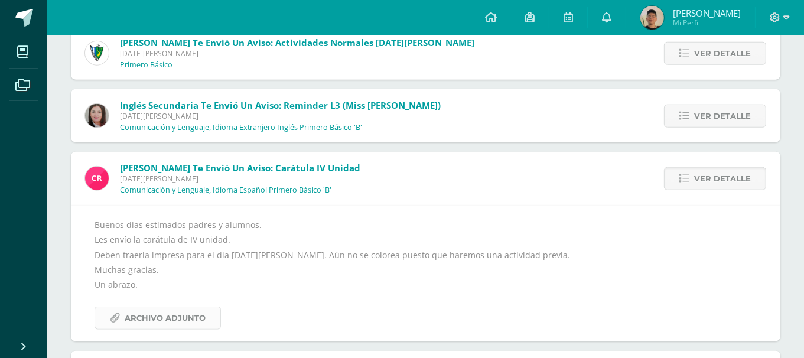 The height and width of the screenshot is (358, 804). What do you see at coordinates (165, 318) in the screenshot?
I see `span: Archivo Adjunto` at bounding box center [165, 318].